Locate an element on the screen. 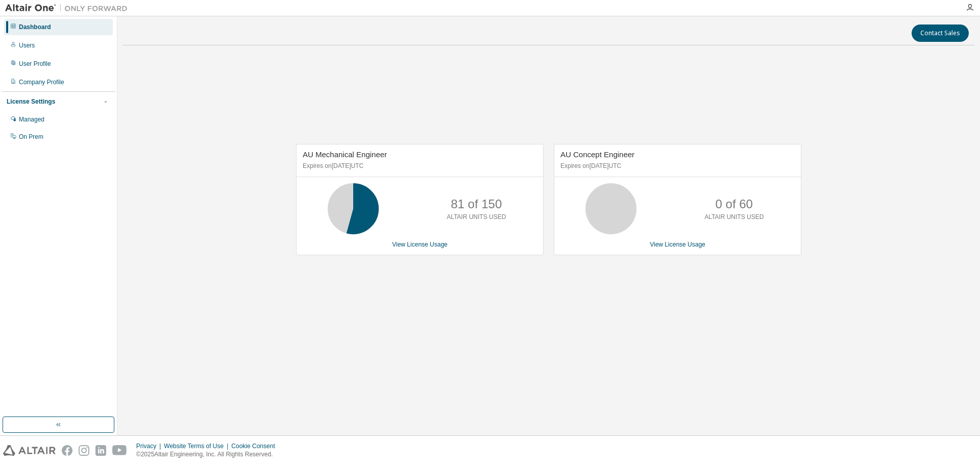 The image size is (980, 465). img: Altair One is located at coordinates (69, 8).